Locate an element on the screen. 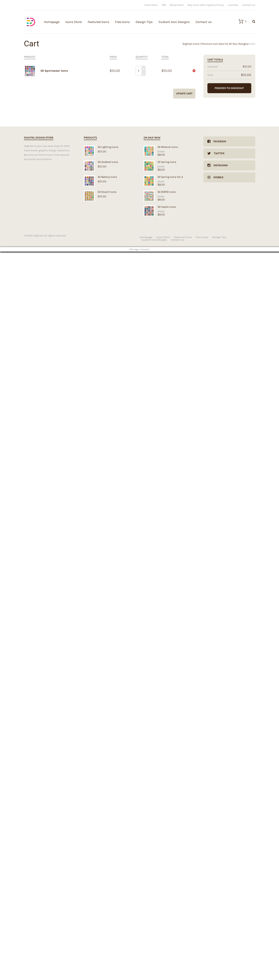 This screenshot has width=279, height=980. a: Featured Icons is located at coordinates (183, 237).